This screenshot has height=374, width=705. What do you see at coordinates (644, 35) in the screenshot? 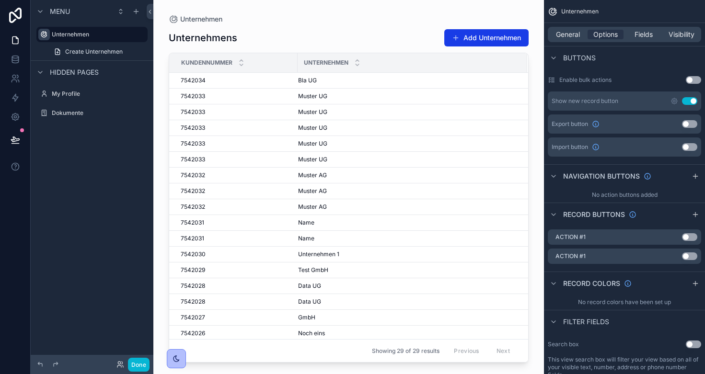
I see `span: Fields` at bounding box center [644, 35].